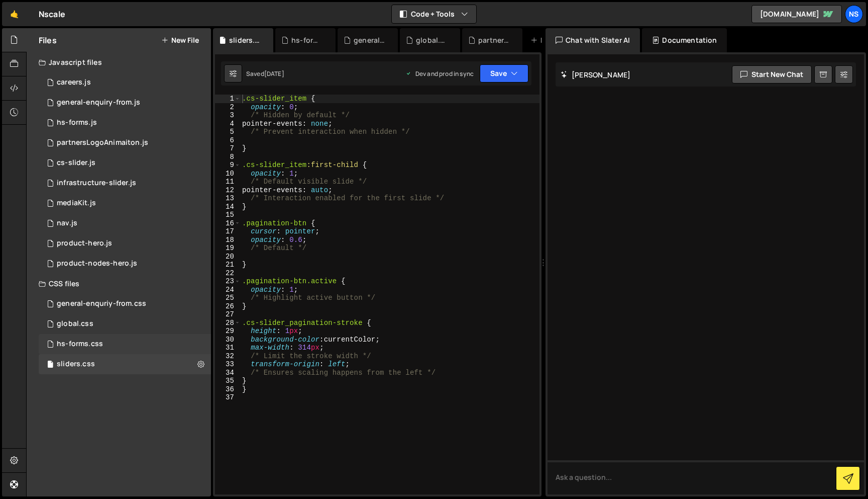 This screenshot has width=868, height=499. I want to click on div: mediaKit.js, so click(77, 203).